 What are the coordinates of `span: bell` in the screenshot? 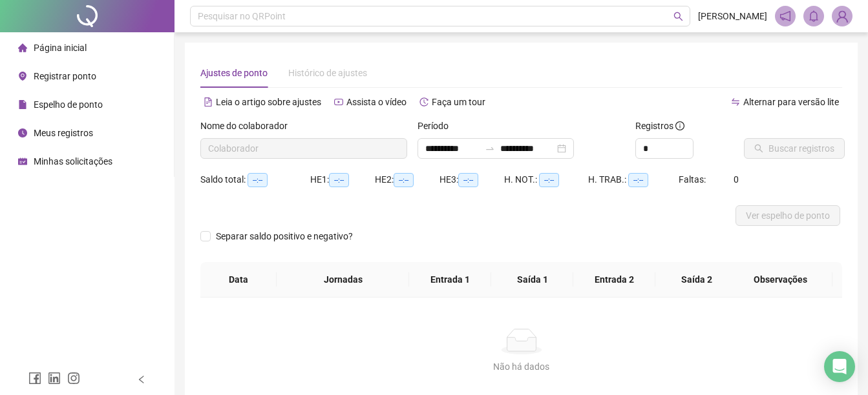 It's located at (813, 16).